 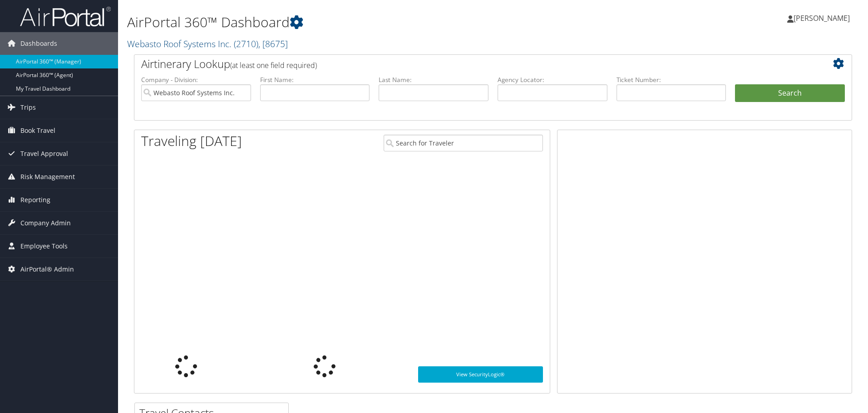 What do you see at coordinates (273, 43) in the screenshot?
I see `span: , [ 8675 ]` at bounding box center [273, 43].